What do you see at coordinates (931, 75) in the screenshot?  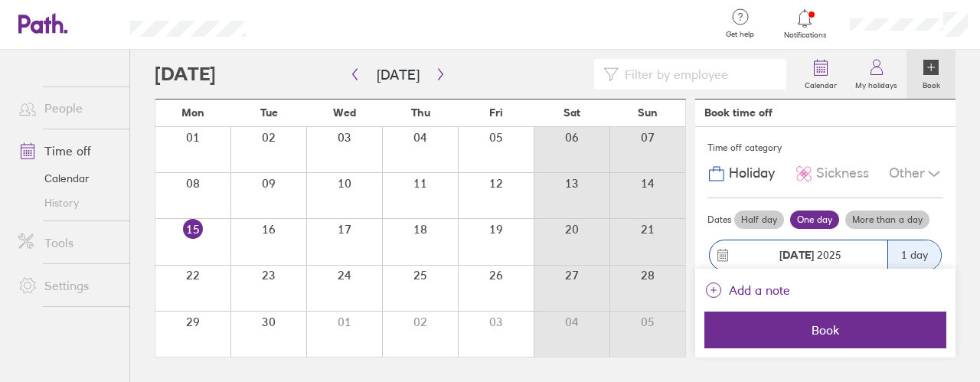 I see `a: Book` at bounding box center [931, 75].